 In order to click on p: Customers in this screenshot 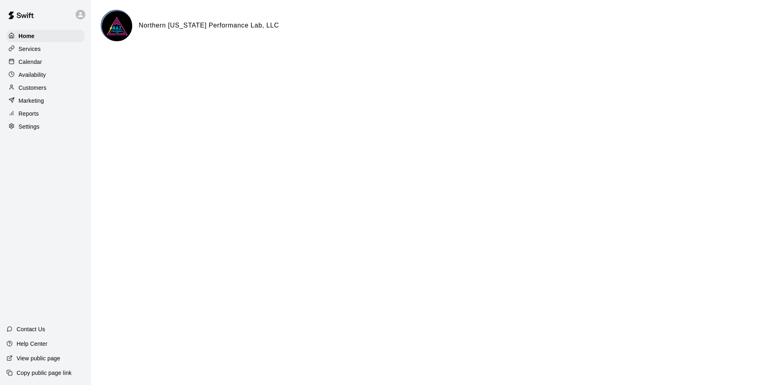, I will do `click(32, 88)`.